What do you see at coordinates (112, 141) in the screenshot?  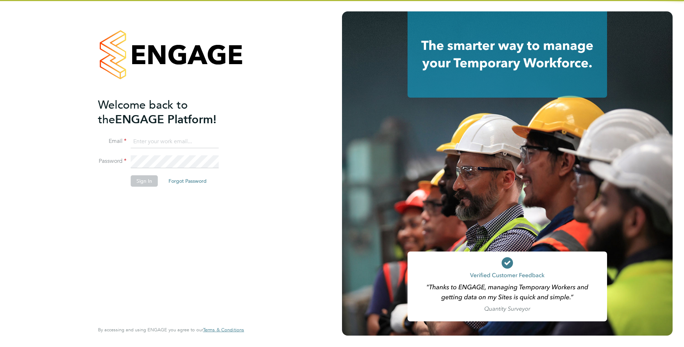 I see `label: Email` at bounding box center [112, 141].